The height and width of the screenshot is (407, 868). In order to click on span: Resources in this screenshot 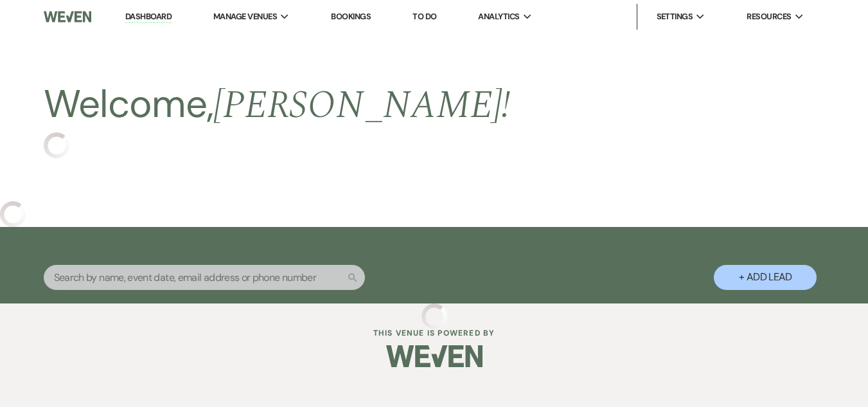, I will do `click(769, 16)`.